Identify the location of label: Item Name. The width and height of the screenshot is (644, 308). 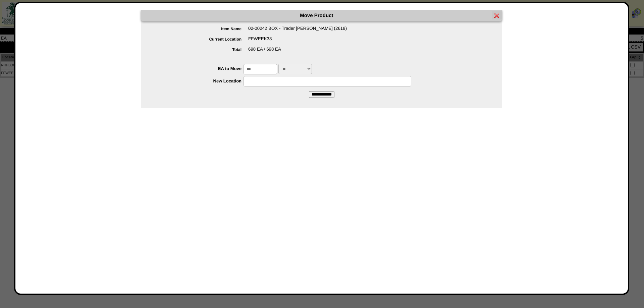
(201, 29).